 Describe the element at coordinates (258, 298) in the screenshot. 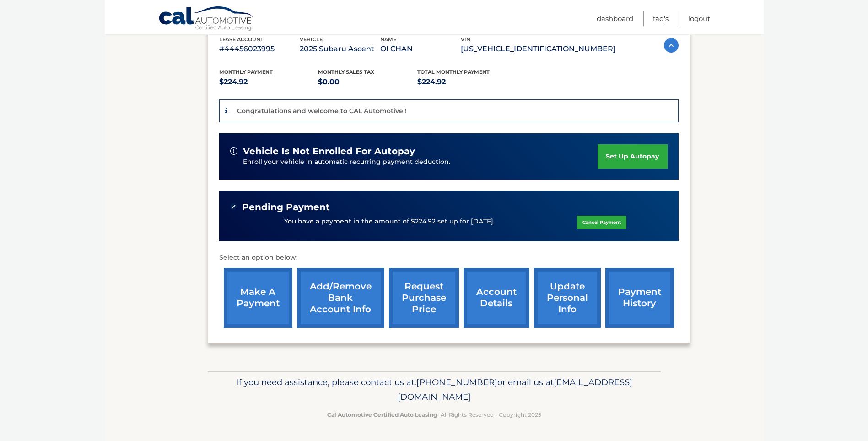

I see `a: make a payment` at that location.